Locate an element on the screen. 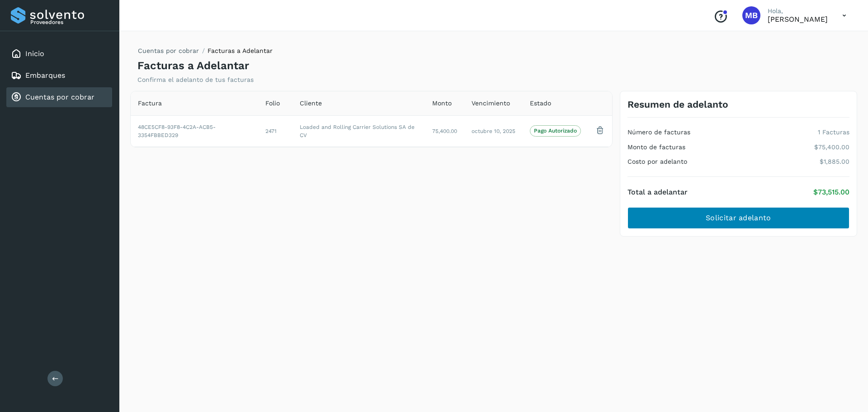  span: Vencimiento is located at coordinates (490, 103).